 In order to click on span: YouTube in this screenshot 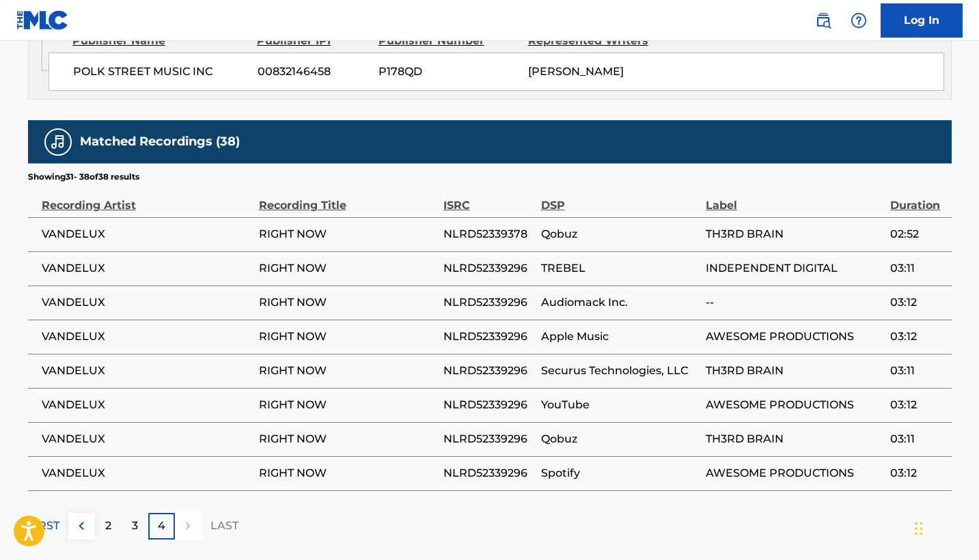, I will do `click(620, 405)`.